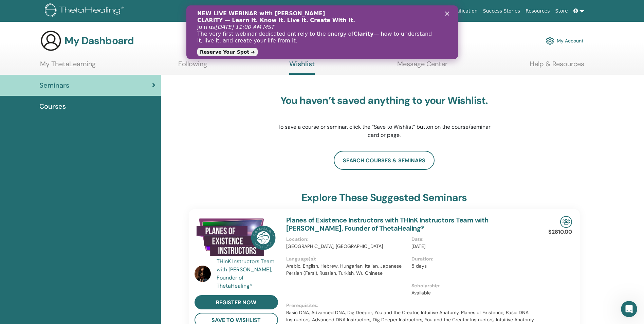  Describe the element at coordinates (262, 8) in the screenshot. I see `div: Schließen` at that location.